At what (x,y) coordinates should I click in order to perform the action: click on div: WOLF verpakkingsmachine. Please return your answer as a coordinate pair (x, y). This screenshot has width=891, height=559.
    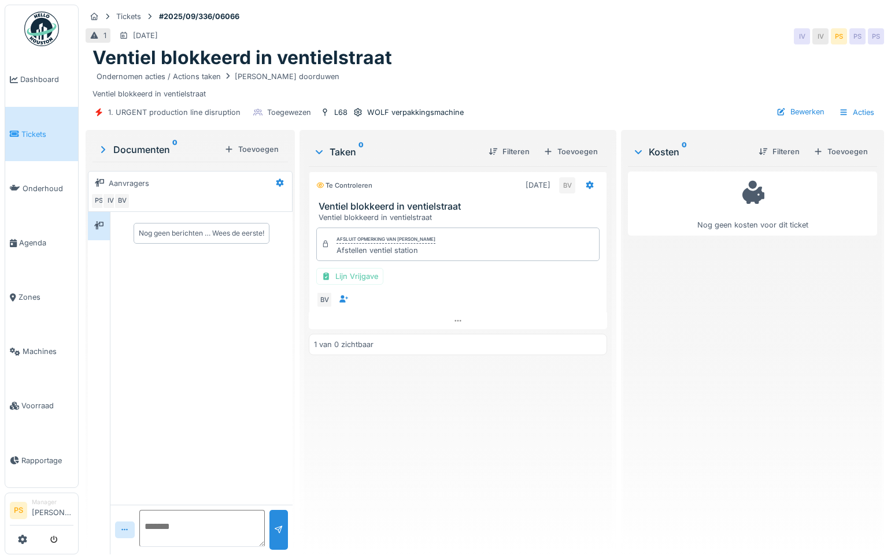
    Looking at the image, I should click on (415, 112).